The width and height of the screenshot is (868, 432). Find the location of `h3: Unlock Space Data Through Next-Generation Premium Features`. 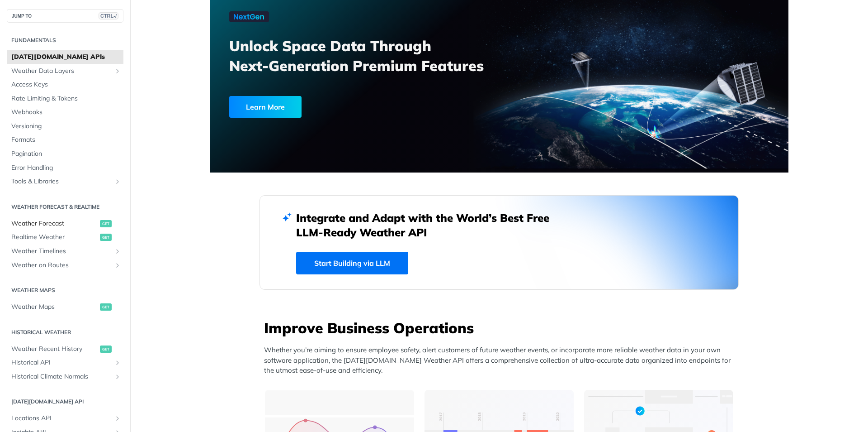

h3: Unlock Space Data Through Next-Generation Premium Features is located at coordinates (369, 56).